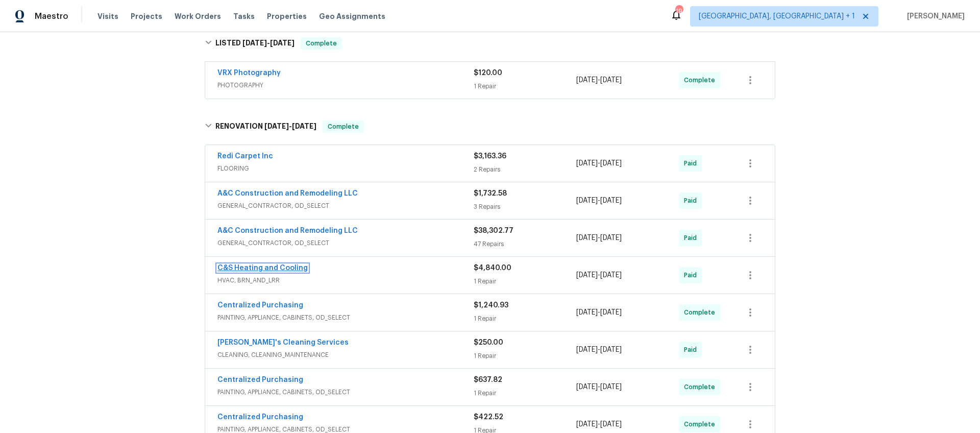  I want to click on span: $120.00, so click(488, 73).